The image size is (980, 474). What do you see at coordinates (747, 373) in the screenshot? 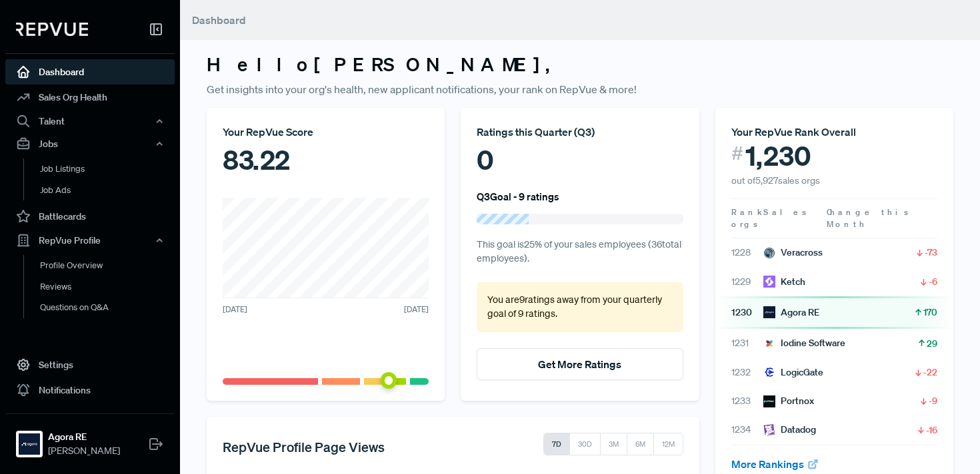
I see `span: 1232` at bounding box center [747, 373].